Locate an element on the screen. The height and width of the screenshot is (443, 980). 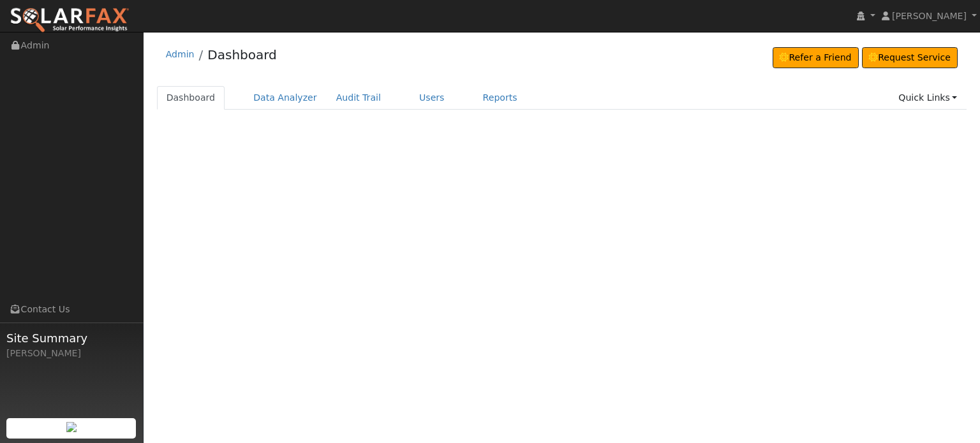
a: Request Service is located at coordinates (910, 58).